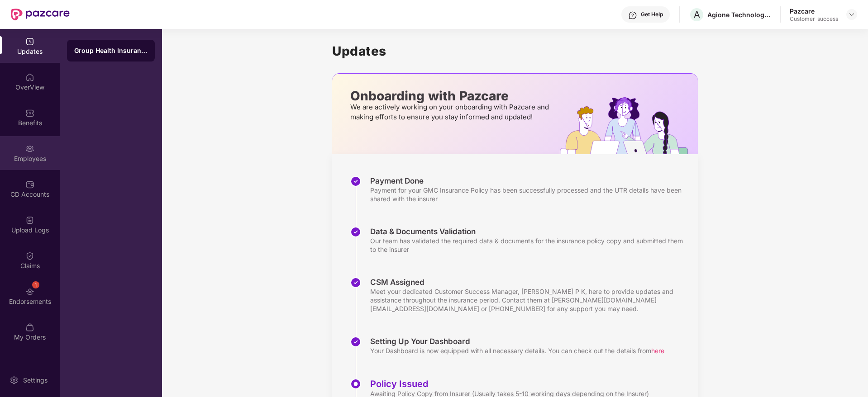 This screenshot has height=397, width=868. What do you see at coordinates (30, 113) in the screenshot?
I see `img: svg+xml;base64,PHN2ZyBpZD0iQmVuZWZpdHMiIHhtbG5zPSJodHRwOi8vd3d3LnczLm9yZy8yMDAwL3N2ZyIgd2lkdGg9Ij...` at bounding box center [30, 113].